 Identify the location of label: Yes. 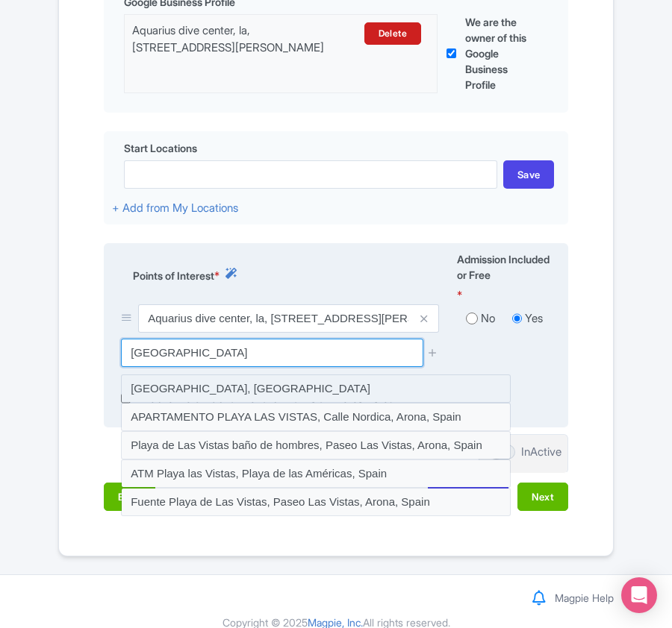
(534, 319).